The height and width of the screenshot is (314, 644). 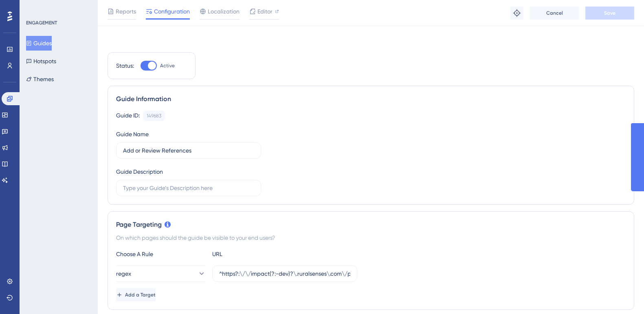 What do you see at coordinates (161, 274) in the screenshot?
I see `button: regex` at bounding box center [161, 274].